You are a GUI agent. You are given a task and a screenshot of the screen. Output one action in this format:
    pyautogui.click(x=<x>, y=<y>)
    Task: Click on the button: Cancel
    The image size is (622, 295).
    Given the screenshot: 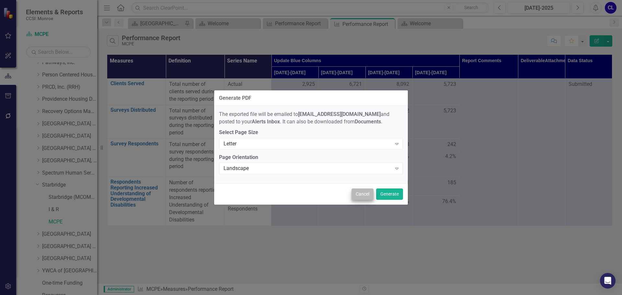 What is the action you would take?
    pyautogui.click(x=362, y=194)
    